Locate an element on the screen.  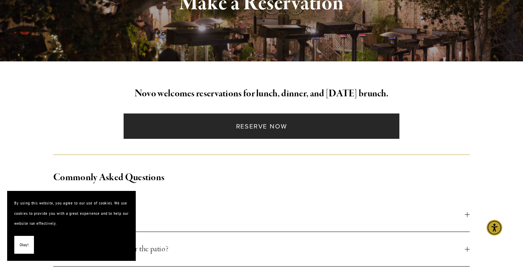
h2: Commonly Asked Questions is located at coordinates (261, 178).